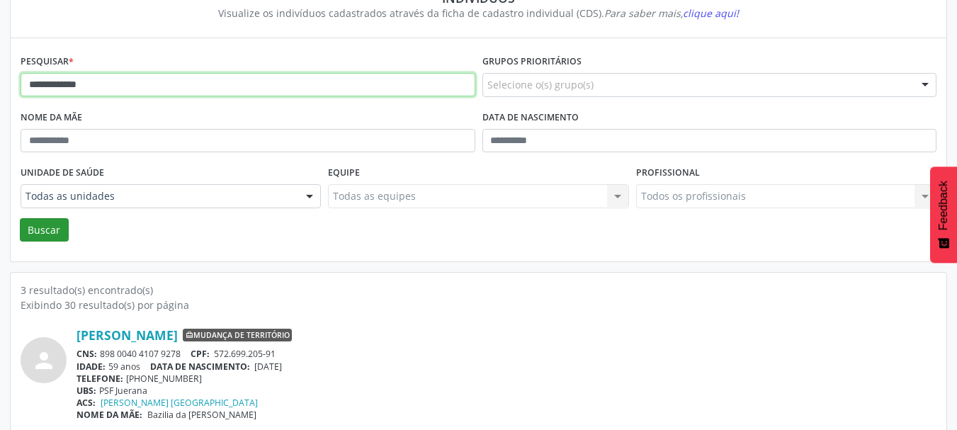 This screenshot has height=430, width=957. I want to click on span: Todas as unidades, so click(159, 196).